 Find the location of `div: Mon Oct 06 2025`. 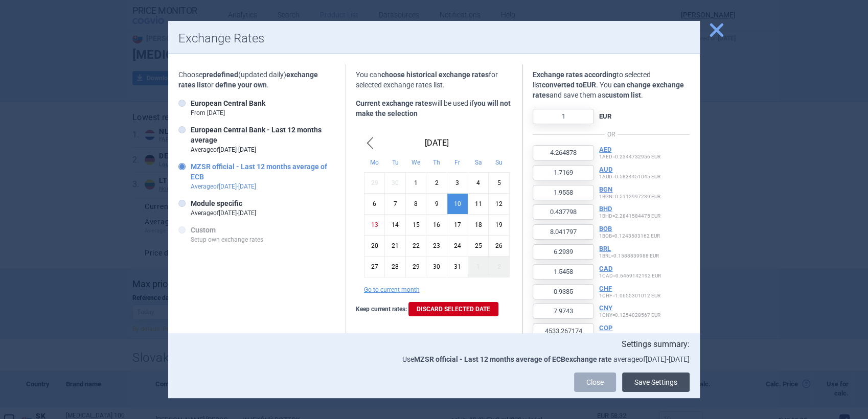

div: Mon Oct 06 2025 is located at coordinates (374, 204).